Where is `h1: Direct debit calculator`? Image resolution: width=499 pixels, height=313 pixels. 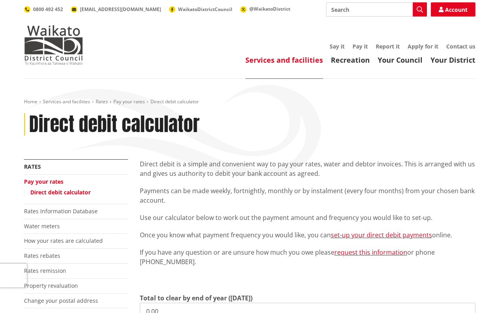 h1: Direct debit calculator is located at coordinates (114, 125).